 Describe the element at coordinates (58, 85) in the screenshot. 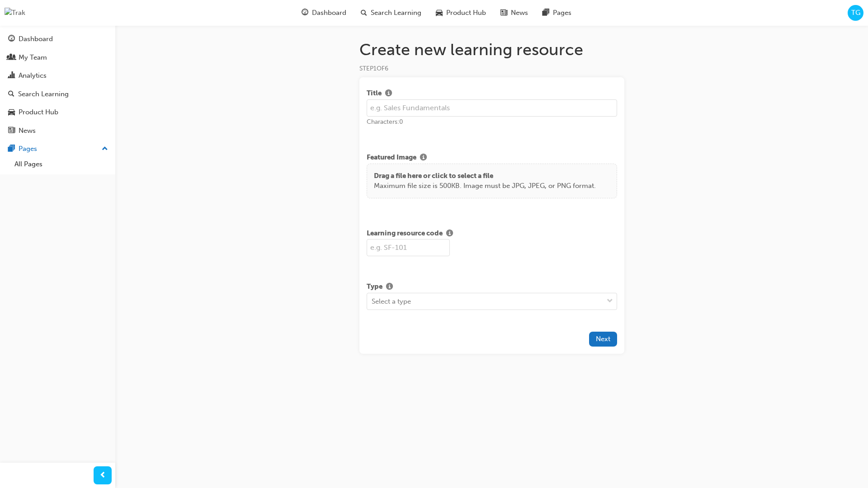

I see `button: DashboardMy TeamAnalyticsSearch LearningProduct HubNews` at that location.